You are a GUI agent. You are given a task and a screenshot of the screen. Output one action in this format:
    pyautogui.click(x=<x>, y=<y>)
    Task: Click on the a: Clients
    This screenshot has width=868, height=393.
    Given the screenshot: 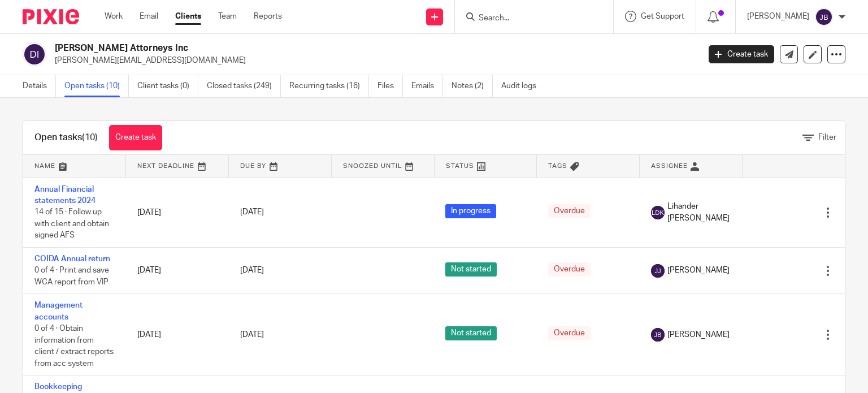 What is the action you would take?
    pyautogui.click(x=188, y=16)
    